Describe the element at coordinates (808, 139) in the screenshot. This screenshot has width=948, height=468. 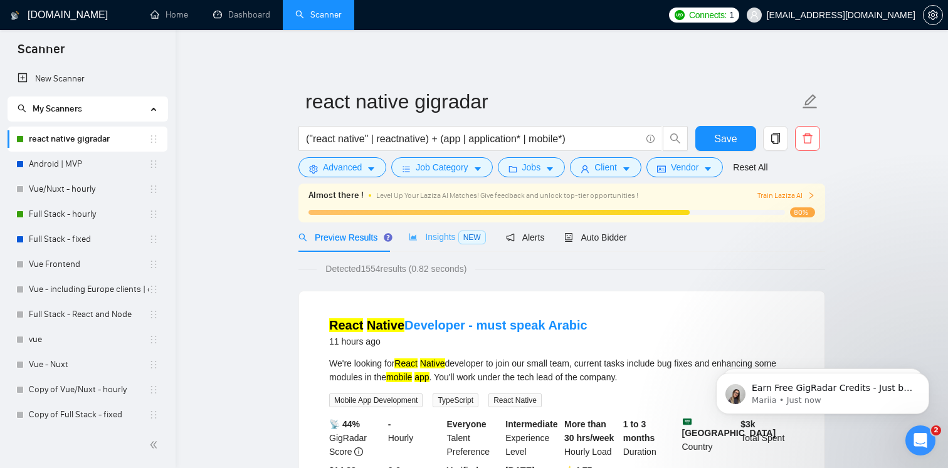
I see `span: delete` at that location.